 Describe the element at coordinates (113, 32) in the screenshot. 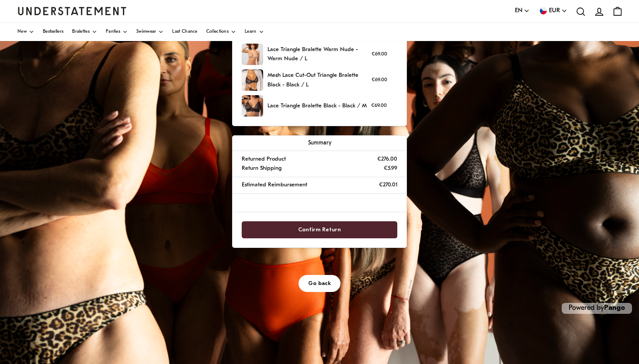

I see `span: Panties` at that location.